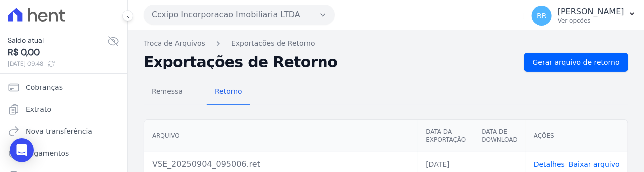  I want to click on span: Nova transferência, so click(59, 131).